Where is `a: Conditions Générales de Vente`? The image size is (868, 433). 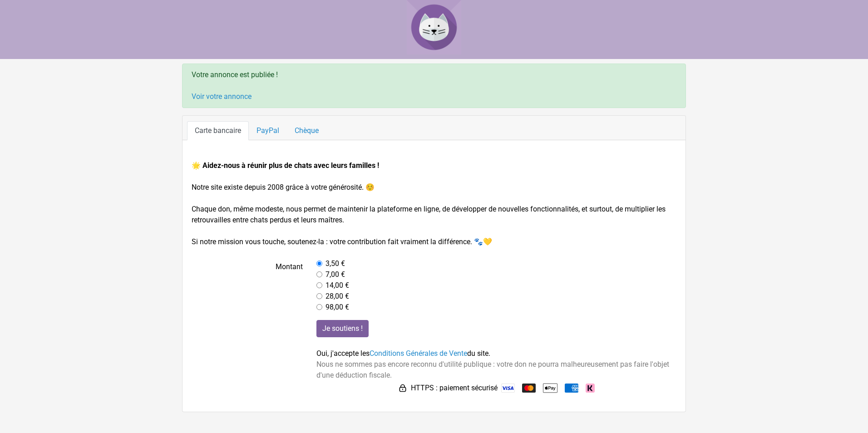 a: Conditions Générales de Vente is located at coordinates (418, 353).